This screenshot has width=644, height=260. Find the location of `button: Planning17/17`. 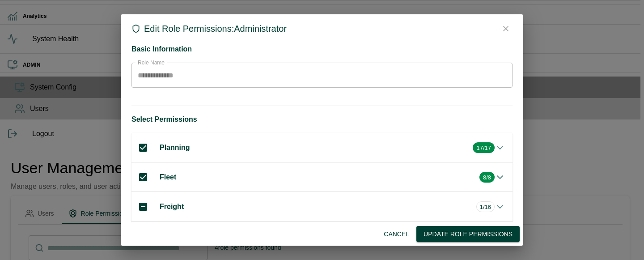

button: Planning17/17 is located at coordinates (322, 148).